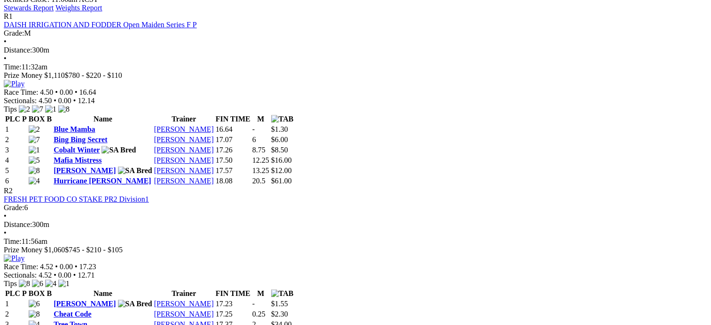  Describe the element at coordinates (8, 16) in the screenshot. I see `span: R1` at that location.